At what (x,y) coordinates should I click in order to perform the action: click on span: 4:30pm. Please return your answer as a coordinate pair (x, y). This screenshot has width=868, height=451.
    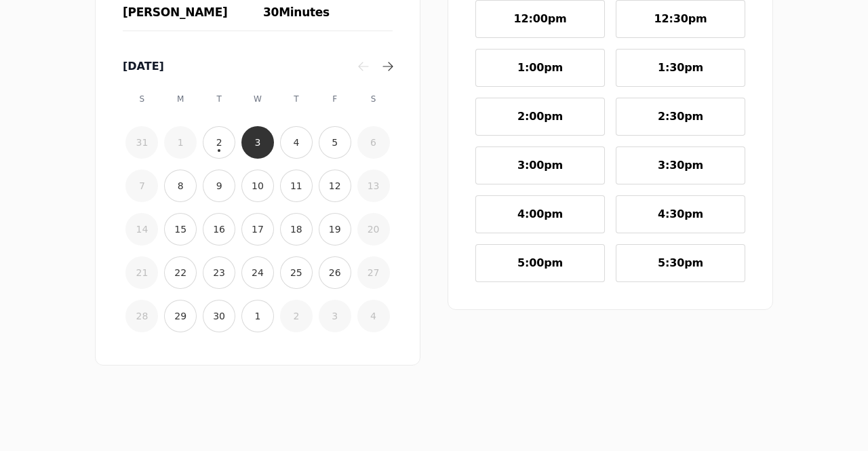
    Looking at the image, I should click on (680, 214).